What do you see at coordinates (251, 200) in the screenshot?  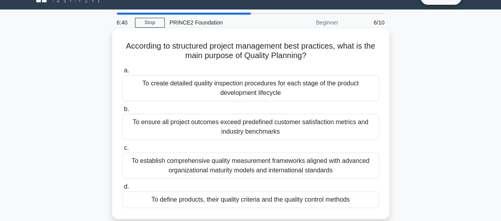 I see `div: To define products, their quality criteria and the quality control methods` at bounding box center [251, 200].